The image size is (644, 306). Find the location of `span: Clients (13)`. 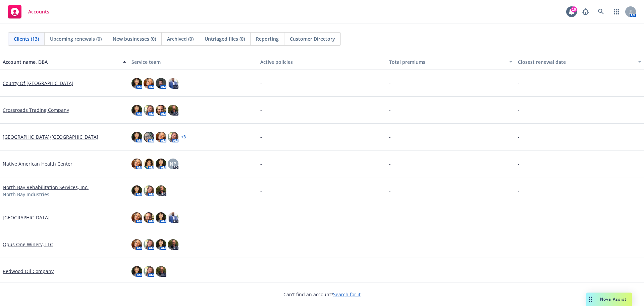

span: Clients (13) is located at coordinates (26, 38).